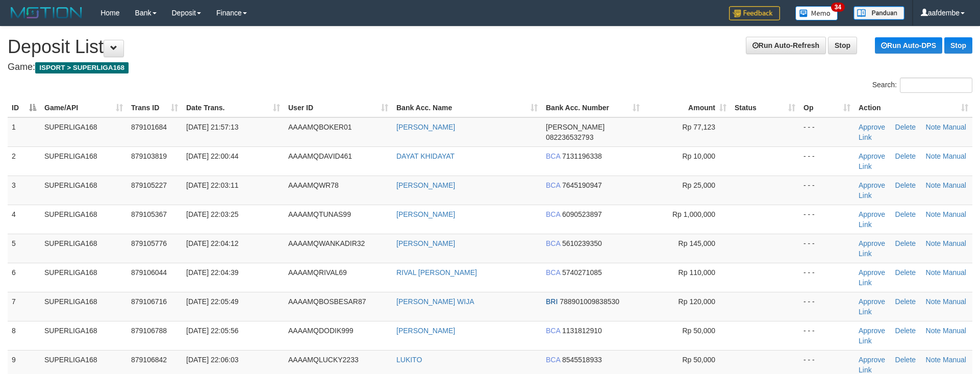  What do you see at coordinates (908, 45) in the screenshot?
I see `a: Run Auto-DPS` at bounding box center [908, 45].